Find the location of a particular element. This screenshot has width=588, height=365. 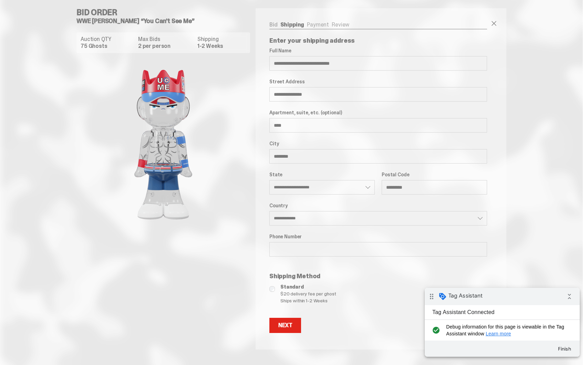

span: Ships within 1-2 Weeks is located at coordinates (383, 301).